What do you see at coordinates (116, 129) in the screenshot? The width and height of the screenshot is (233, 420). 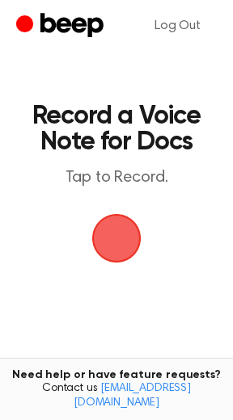 I see `h1: Record a Voice Note for Docs` at bounding box center [116, 129].